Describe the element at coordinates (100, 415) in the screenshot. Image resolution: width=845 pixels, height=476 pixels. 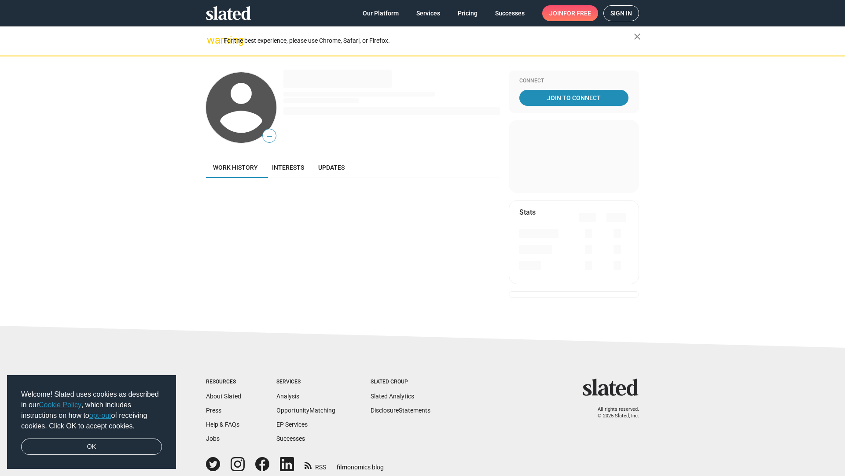
I see `a: opt-out` at that location.